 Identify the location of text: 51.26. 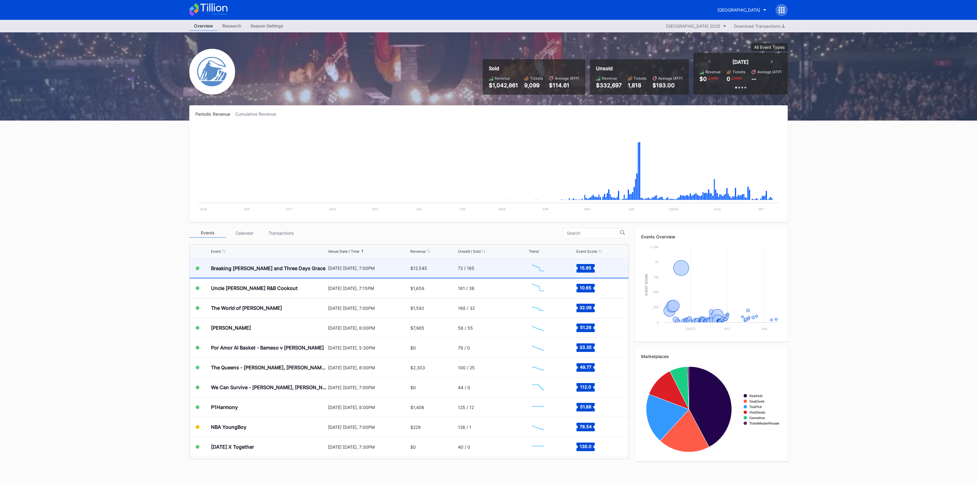
(585, 327).